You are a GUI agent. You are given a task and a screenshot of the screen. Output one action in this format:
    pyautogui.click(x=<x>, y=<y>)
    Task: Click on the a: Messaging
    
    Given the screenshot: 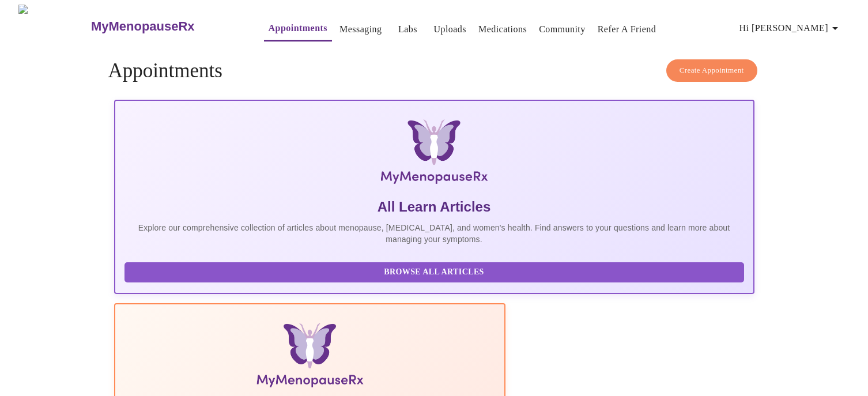 What is the action you would take?
    pyautogui.click(x=361, y=29)
    